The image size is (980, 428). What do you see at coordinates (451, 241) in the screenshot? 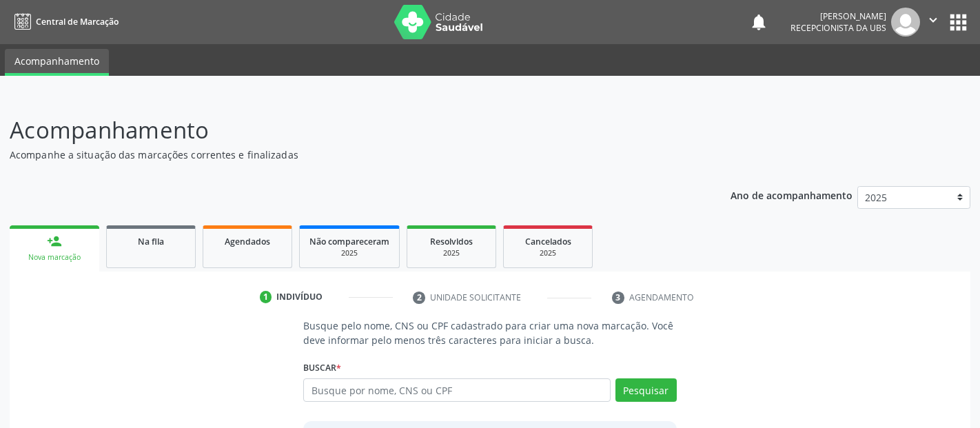
I see `span: Resolvidos` at bounding box center [451, 241].